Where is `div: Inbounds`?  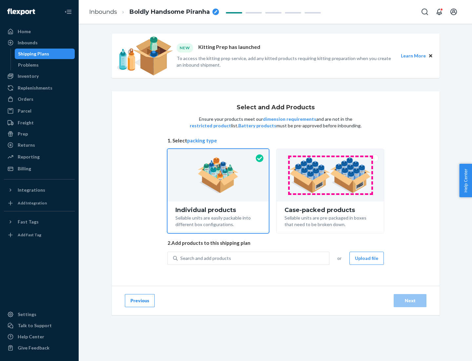 div: Inbounds is located at coordinates (28, 43).